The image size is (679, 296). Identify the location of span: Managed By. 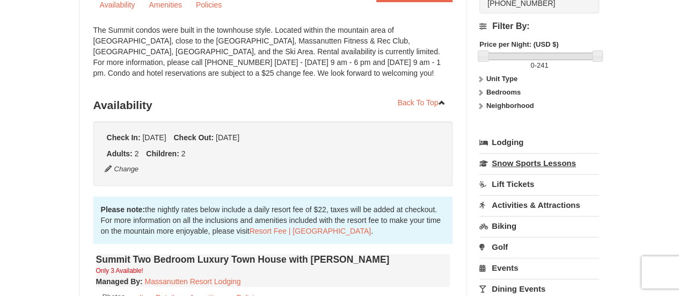
(118, 281).